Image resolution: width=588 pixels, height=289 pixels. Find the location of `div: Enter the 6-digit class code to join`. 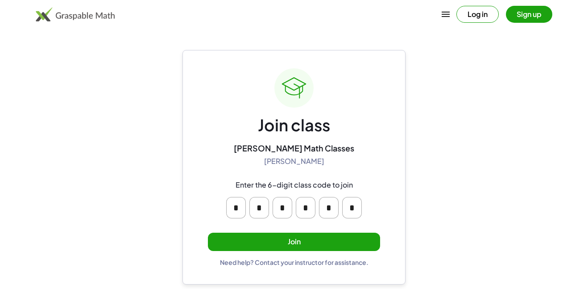

div: Enter the 6-digit class code to join is located at coordinates (294, 185).